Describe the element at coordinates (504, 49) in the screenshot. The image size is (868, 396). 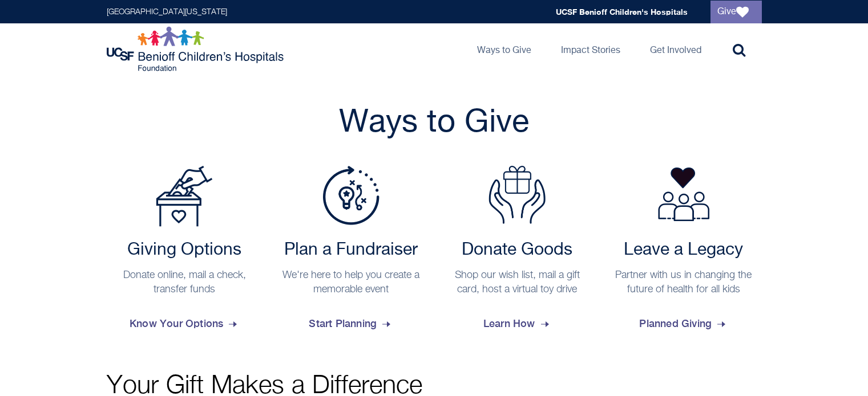
I see `a: Ways to Give` at that location.